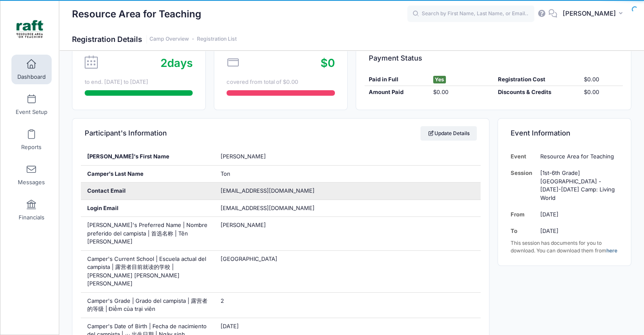 This screenshot has width=644, height=335. Describe the element at coordinates (147, 305) in the screenshot. I see `div: Camper's Grade | Grado del campista | 露营者的等级 | Điểm của trại viên` at that location.